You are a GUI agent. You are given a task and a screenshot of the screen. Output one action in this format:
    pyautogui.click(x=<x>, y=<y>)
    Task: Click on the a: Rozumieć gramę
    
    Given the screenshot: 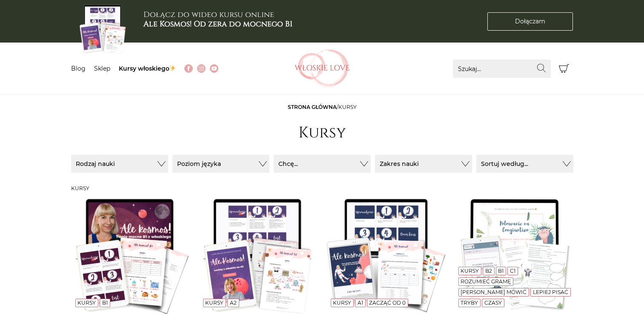 What is the action you would take?
    pyautogui.click(x=485, y=282)
    